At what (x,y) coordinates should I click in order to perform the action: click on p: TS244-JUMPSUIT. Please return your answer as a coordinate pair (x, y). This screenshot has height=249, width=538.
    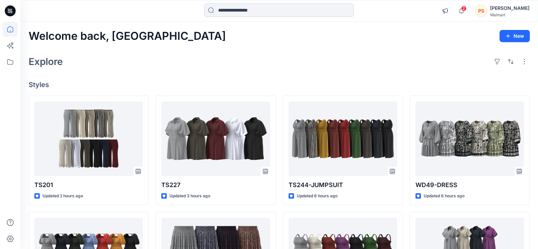
    Looking at the image, I should click on (342, 185).